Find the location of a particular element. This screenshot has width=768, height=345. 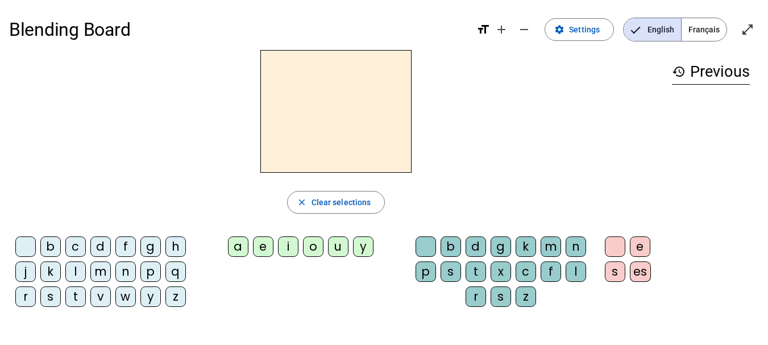

span: Français is located at coordinates (704, 30).